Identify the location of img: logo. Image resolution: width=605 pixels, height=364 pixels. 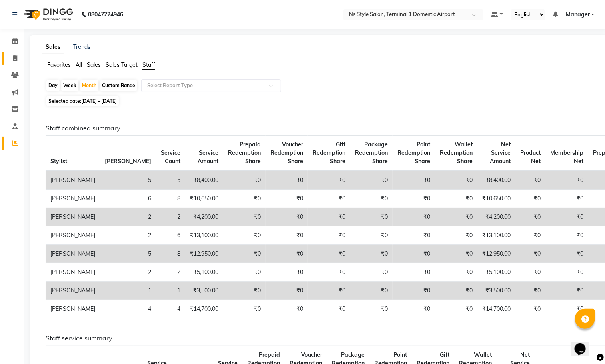
(48, 15).